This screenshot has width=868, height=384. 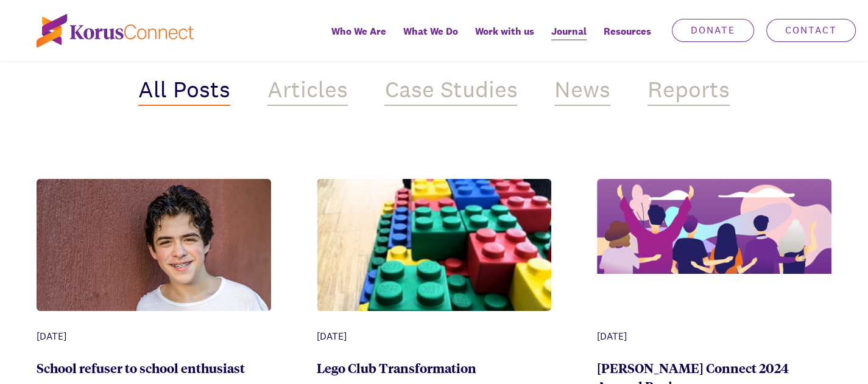 I want to click on img: aC7AnydWJ-7kSa9R_EOFYdonationpagebanner.png, so click(x=713, y=226).